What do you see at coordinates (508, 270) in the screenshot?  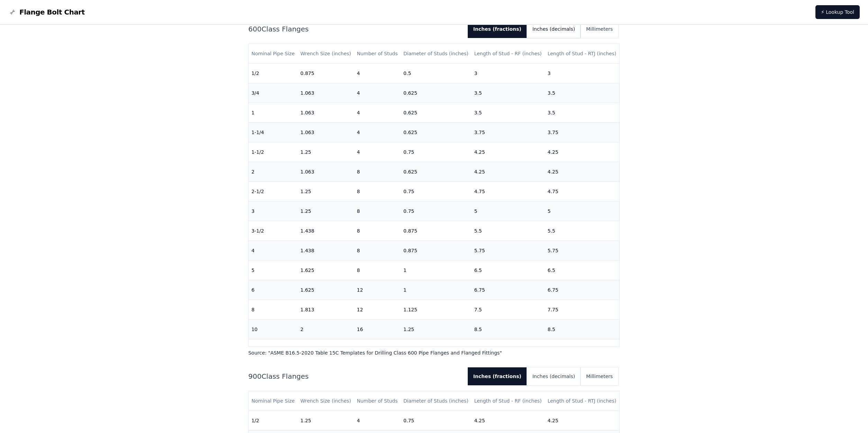 I see `td: 6.5` at bounding box center [508, 270].